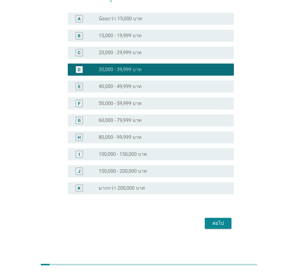  I want to click on label: 60,000 - 79,999 บาท, so click(120, 121).